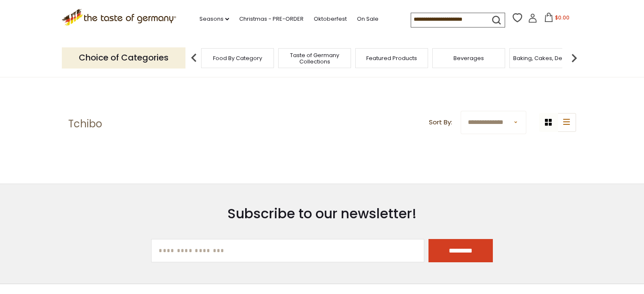 The image size is (644, 294). I want to click on span: Baking, Cakes, Desserts, so click(546, 58).